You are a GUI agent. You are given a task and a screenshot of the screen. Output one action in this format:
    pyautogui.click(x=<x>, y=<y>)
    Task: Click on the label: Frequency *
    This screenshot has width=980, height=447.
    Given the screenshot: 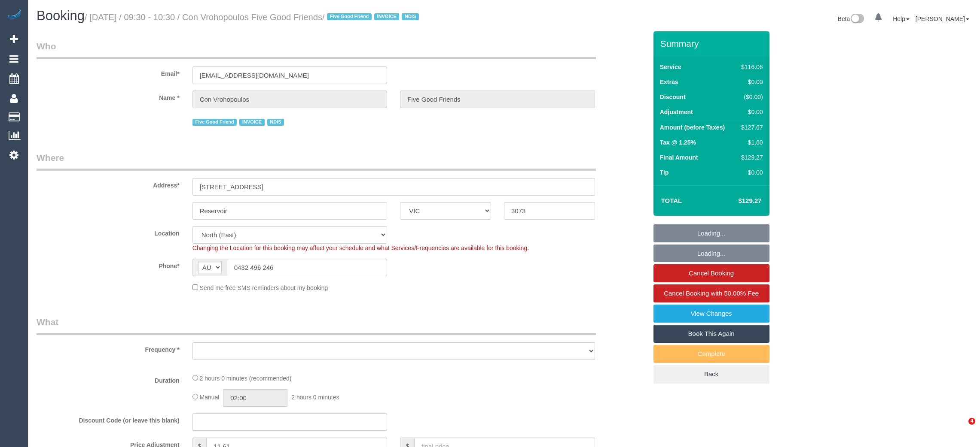 What is the action you would take?
    pyautogui.click(x=108, y=348)
    